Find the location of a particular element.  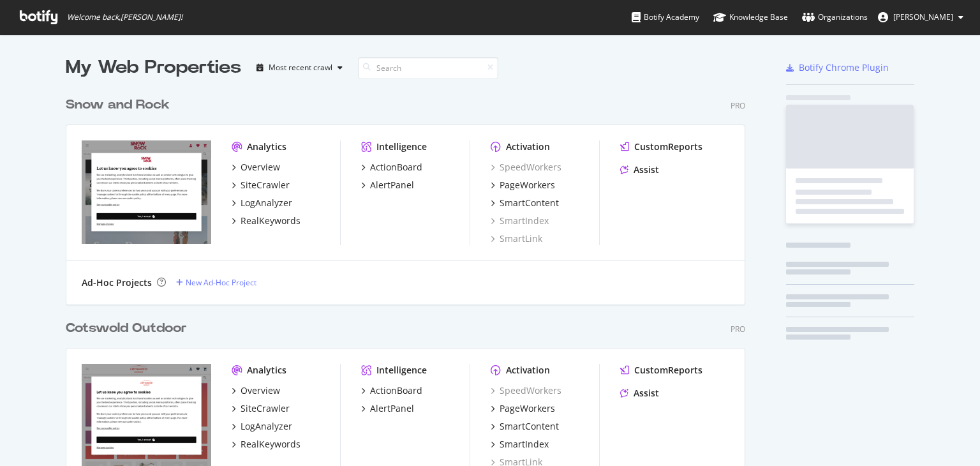

div: Knowledge Base is located at coordinates (751, 17).